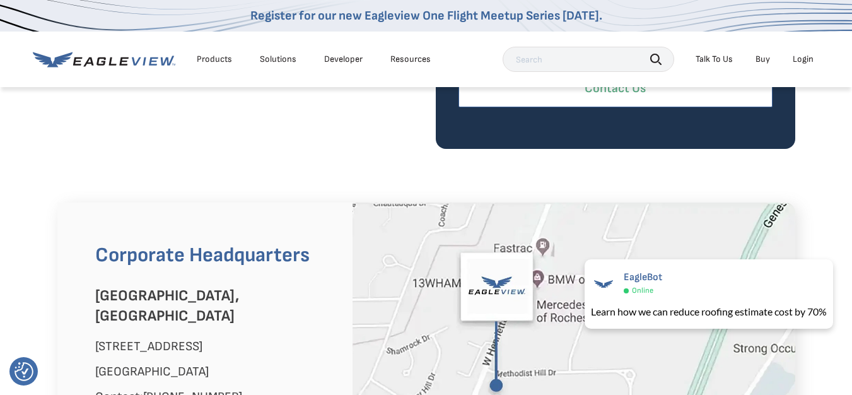 The width and height of the screenshot is (852, 395). What do you see at coordinates (604, 284) in the screenshot?
I see `img: EagleBot` at bounding box center [604, 284].